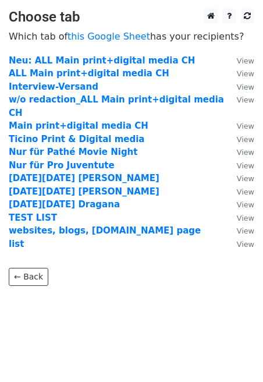  What do you see at coordinates (89, 73) in the screenshot?
I see `a: ALL Main print+digital media CH` at bounding box center [89, 73].